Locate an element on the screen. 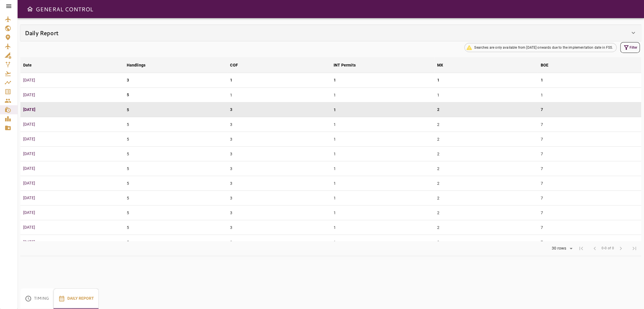  button: Timing is located at coordinates (37, 299).